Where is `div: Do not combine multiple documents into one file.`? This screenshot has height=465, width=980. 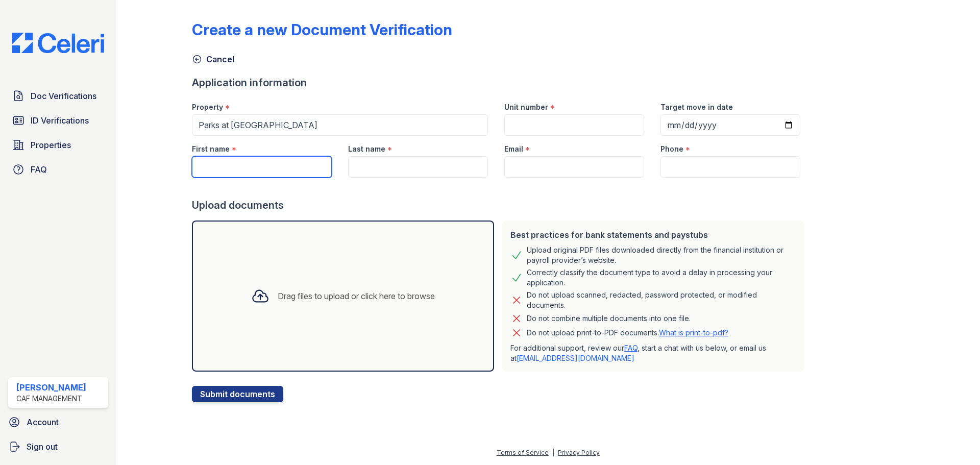
div: Do not combine multiple documents into one file. is located at coordinates (609, 318).